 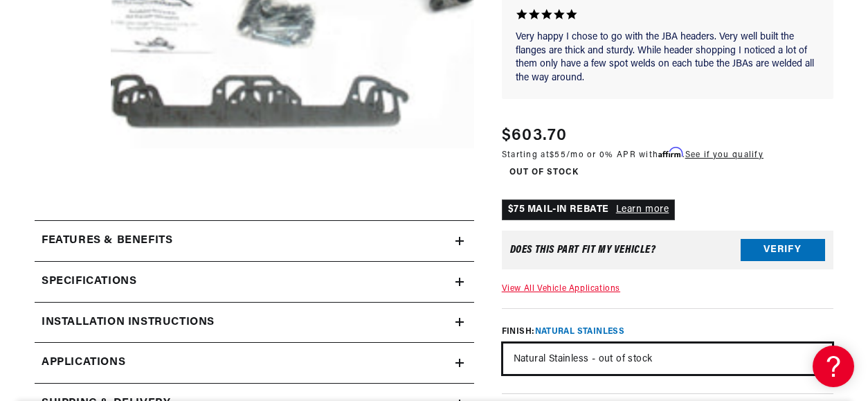 I want to click on span: Affirm, so click(x=670, y=152).